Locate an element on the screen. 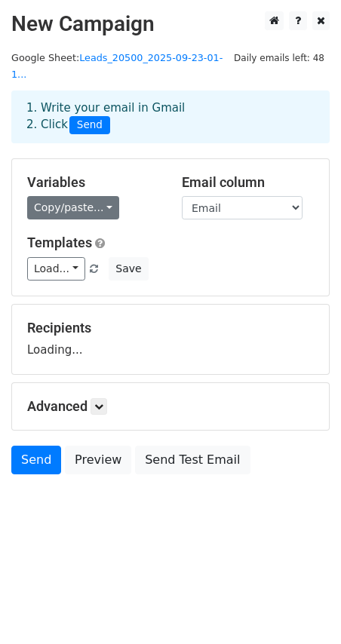  a: Send is located at coordinates (36, 460).